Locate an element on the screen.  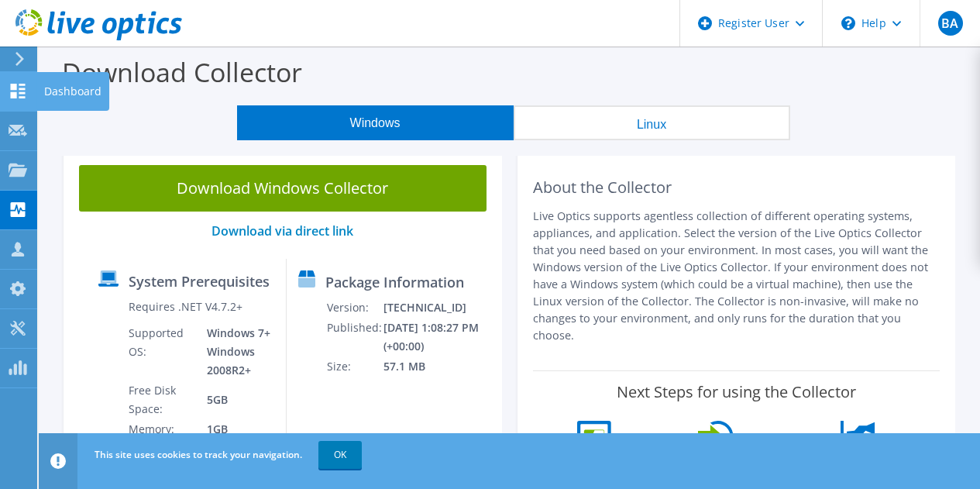
td: Supported OS: is located at coordinates (162, 352).